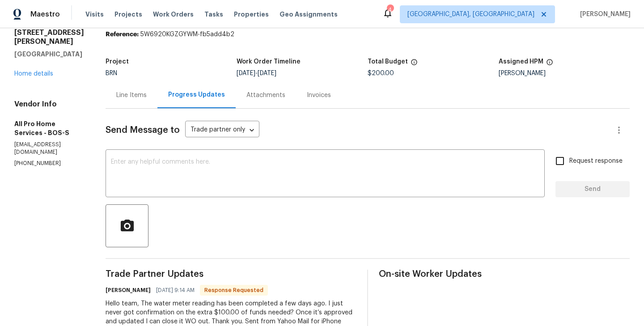 The width and height of the screenshot is (644, 326). I want to click on div: 4, so click(390, 10).